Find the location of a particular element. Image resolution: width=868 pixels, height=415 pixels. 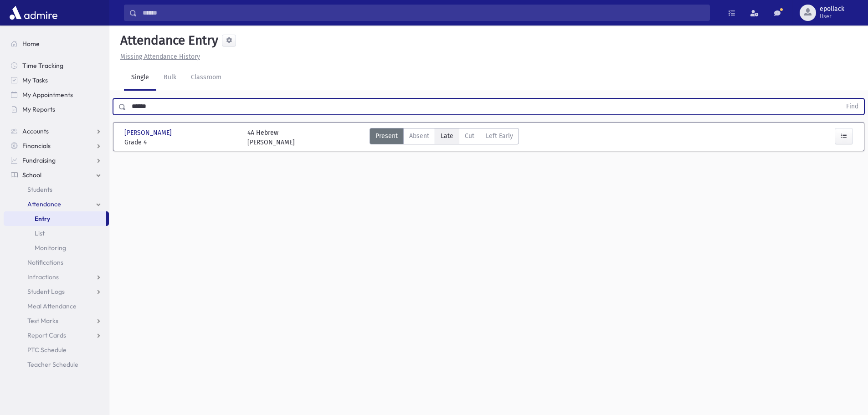

a: Accounts is located at coordinates (56, 131).